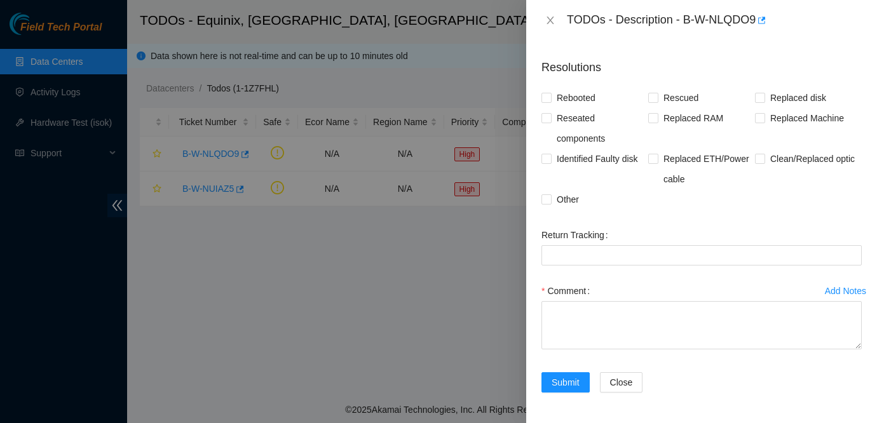  Describe the element at coordinates (706, 169) in the screenshot. I see `span: Replaced ETH/Power cable` at that location.